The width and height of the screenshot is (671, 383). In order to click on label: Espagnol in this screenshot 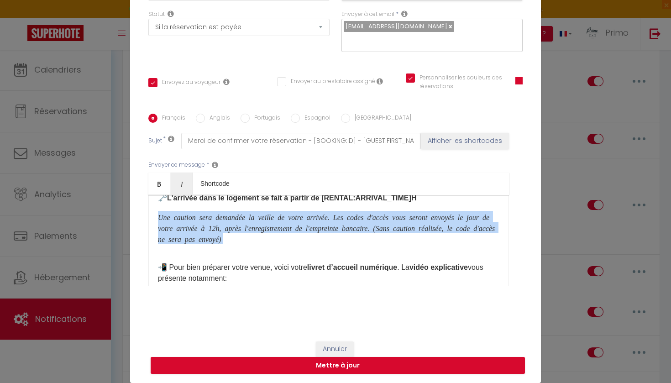, I will do `click(315, 119)`.